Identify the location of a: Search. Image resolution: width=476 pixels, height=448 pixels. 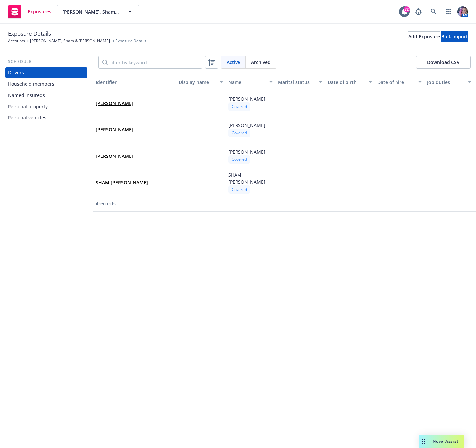
(434, 11).